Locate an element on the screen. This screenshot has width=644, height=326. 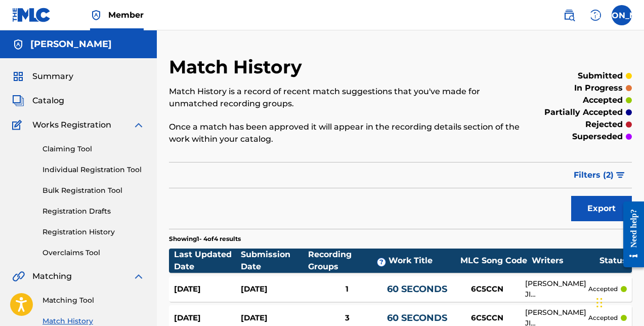
span: Filters ( 2 ) is located at coordinates (593, 175).